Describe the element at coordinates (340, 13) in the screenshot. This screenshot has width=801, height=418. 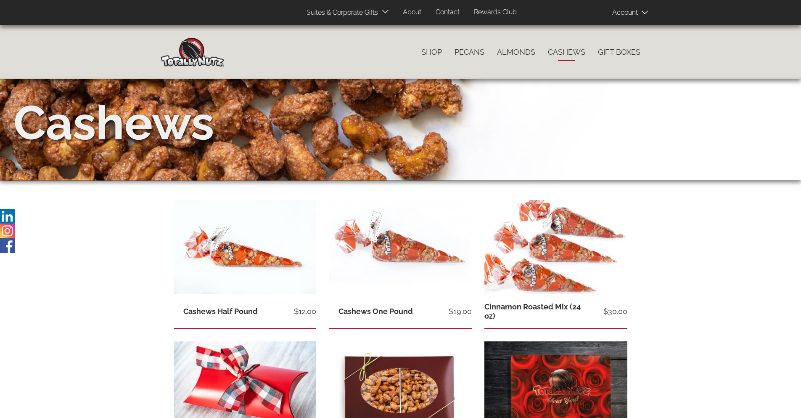
I see `a: Suites & Corporate Gifts` at that location.